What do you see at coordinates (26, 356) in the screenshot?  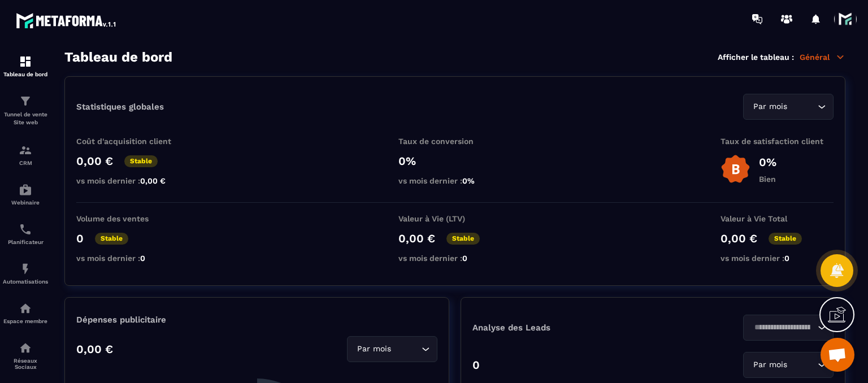 I see `a: social-networksocial-networkRéseaux Sociaux` at bounding box center [26, 356].